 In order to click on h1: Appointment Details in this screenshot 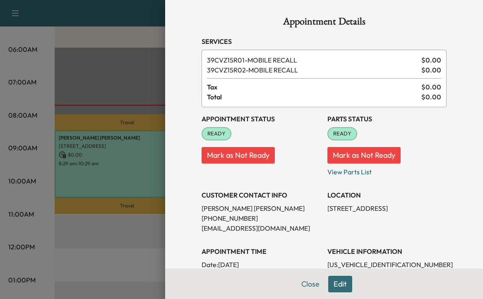, I will do `click(324, 23)`.